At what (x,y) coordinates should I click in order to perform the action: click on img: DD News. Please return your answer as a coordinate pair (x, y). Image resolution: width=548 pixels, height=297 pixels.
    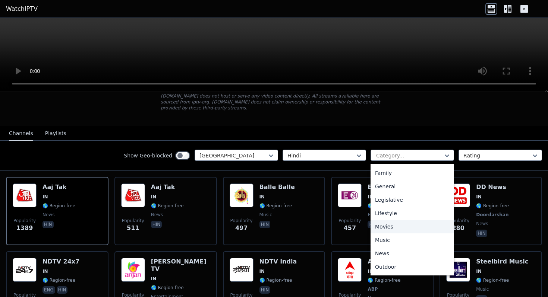
    Looking at the image, I should click on (458, 196).